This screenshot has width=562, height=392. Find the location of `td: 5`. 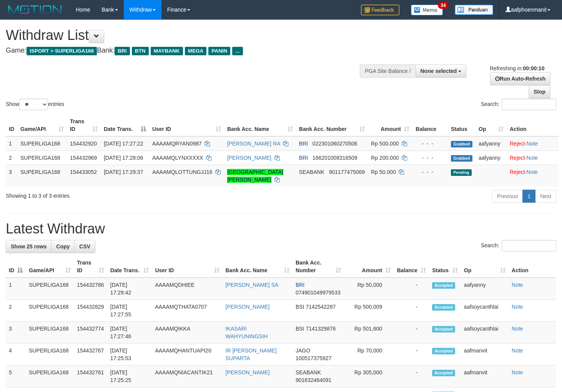

td: 5 is located at coordinates (16, 377).